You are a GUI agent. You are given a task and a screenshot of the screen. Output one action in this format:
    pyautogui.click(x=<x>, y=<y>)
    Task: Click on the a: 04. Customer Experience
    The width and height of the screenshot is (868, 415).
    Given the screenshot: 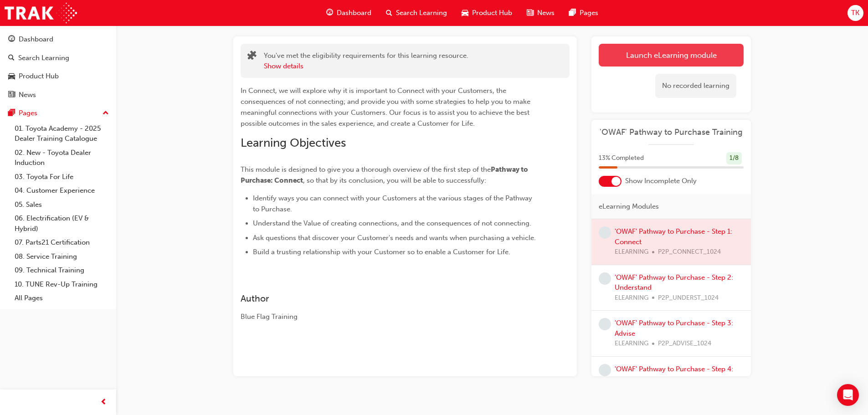 What is the action you would take?
    pyautogui.click(x=61, y=190)
    